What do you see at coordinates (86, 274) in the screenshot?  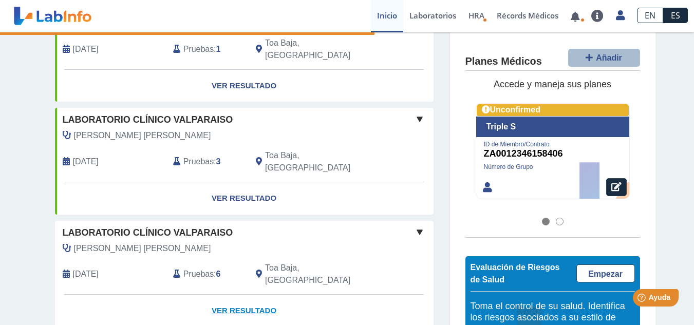 I see `span: 2025-09-03` at bounding box center [86, 274].